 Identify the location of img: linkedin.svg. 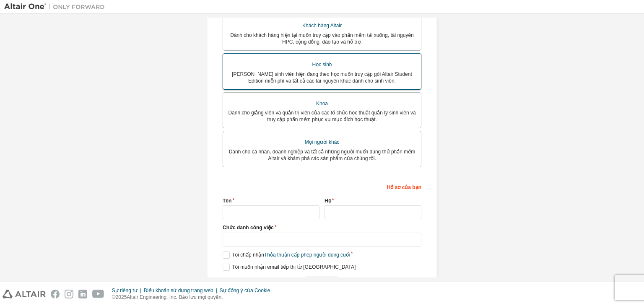
(83, 295).